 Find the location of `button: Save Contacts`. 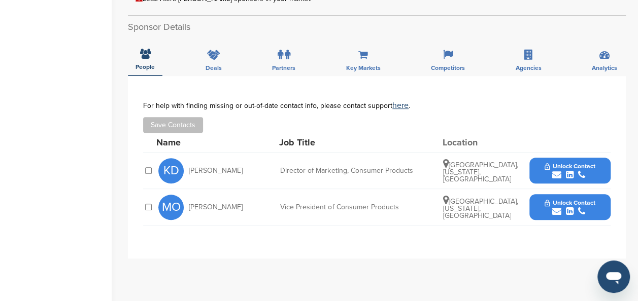

button: Save Contacts is located at coordinates (173, 125).